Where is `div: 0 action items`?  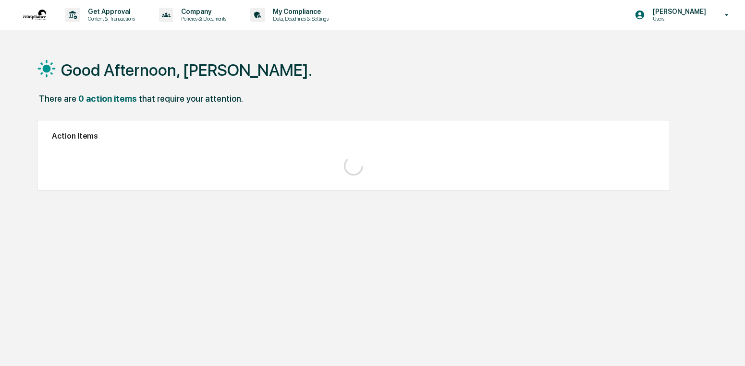 div: 0 action items is located at coordinates (108, 98).